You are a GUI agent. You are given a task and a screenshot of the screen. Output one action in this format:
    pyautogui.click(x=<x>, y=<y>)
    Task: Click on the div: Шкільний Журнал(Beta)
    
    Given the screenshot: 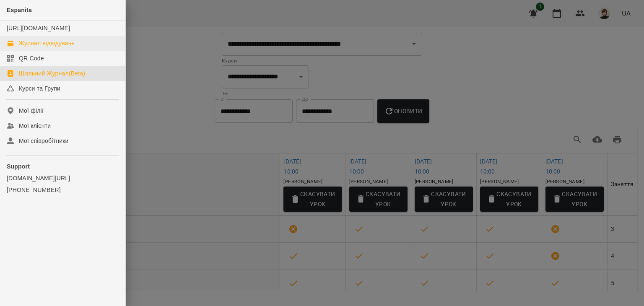 What is the action you would take?
    pyautogui.click(x=52, y=73)
    